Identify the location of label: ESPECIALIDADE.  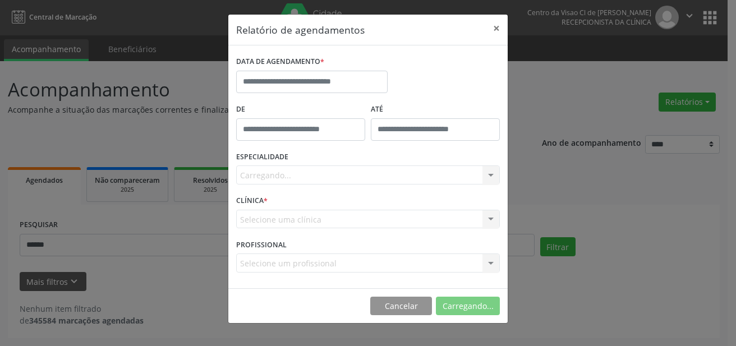
(262, 157).